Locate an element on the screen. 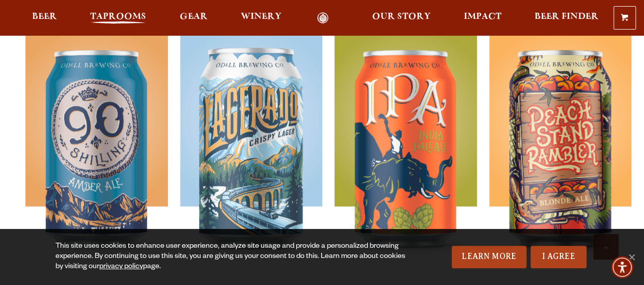 The height and width of the screenshot is (285, 644). span: Gear is located at coordinates (193, 17).